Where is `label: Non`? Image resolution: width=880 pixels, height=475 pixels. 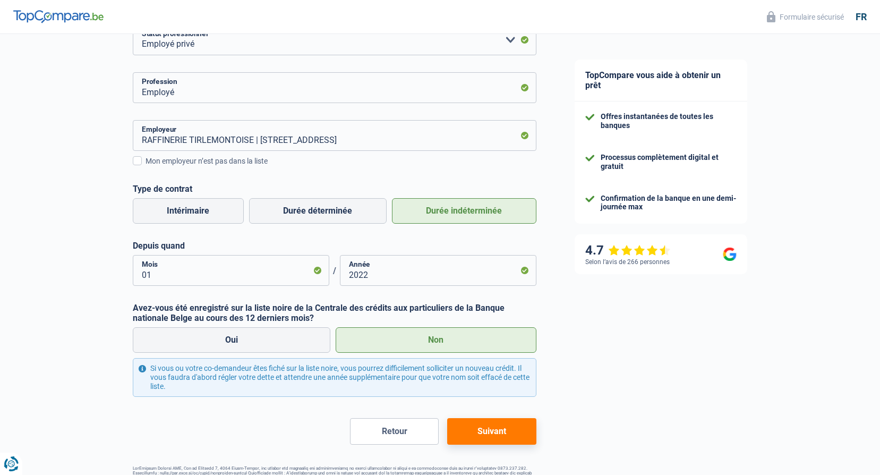
label: Non is located at coordinates (436, 340).